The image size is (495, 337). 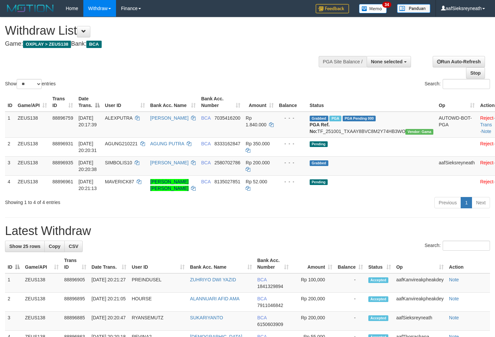 I want to click on th: Date Trans.: activate to sort column descending, so click(x=89, y=102).